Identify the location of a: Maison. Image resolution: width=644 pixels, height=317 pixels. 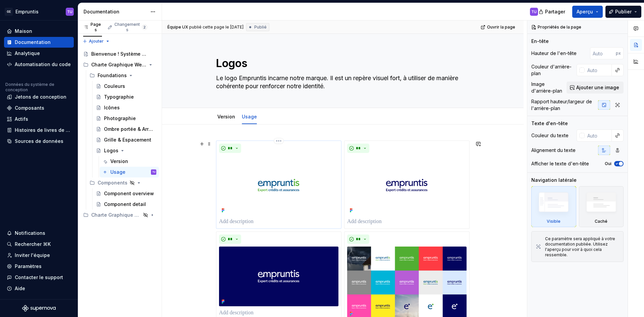
(39, 31).